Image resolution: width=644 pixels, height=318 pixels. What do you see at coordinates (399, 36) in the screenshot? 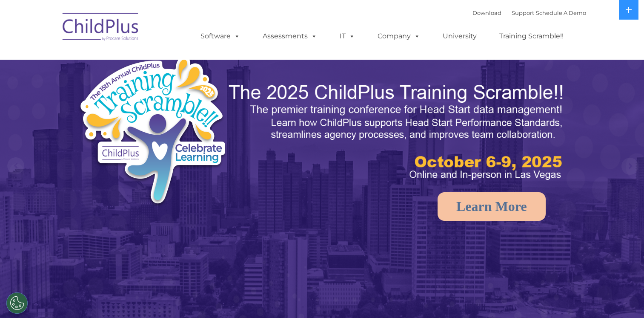
I see `a: Company` at bounding box center [399, 36].